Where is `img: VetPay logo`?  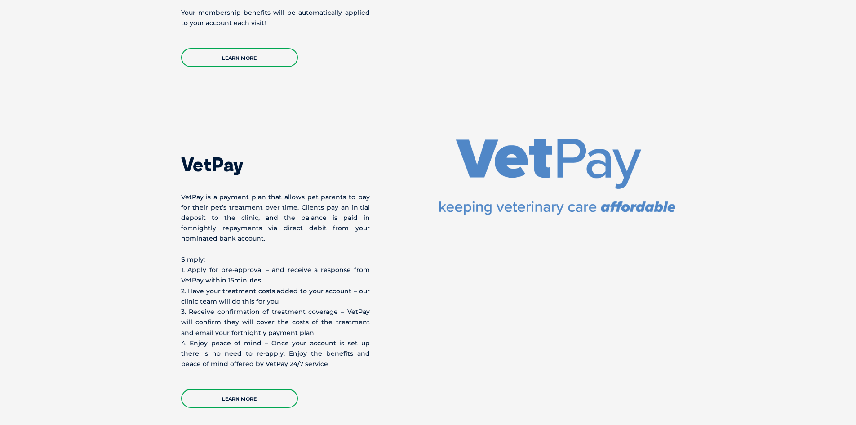
img: VetPay logo is located at coordinates (557, 177).